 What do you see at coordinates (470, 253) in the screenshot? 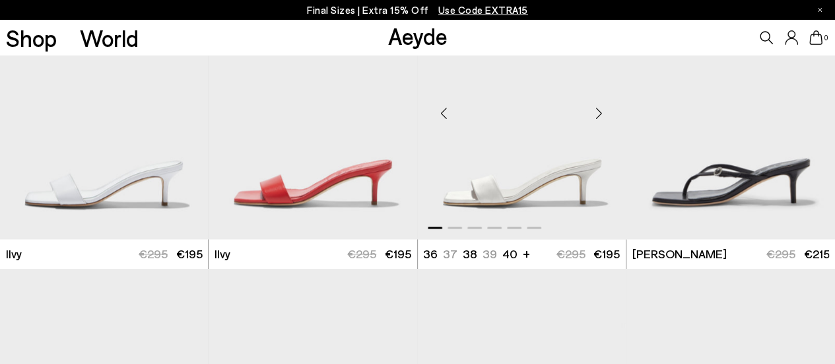
I see `li: 38` at bounding box center [470, 253].